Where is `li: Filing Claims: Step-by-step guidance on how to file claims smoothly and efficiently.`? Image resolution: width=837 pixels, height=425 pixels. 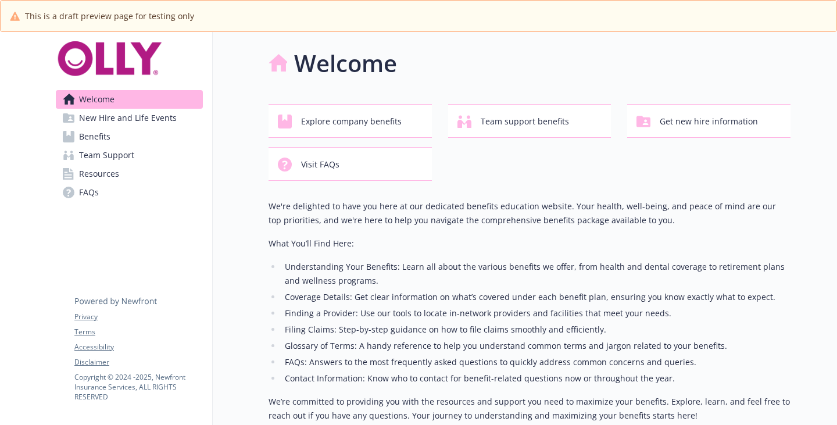 li: Filing Claims: Step-by-step guidance on how to file claims smoothly and efficiently. is located at coordinates (536, 330).